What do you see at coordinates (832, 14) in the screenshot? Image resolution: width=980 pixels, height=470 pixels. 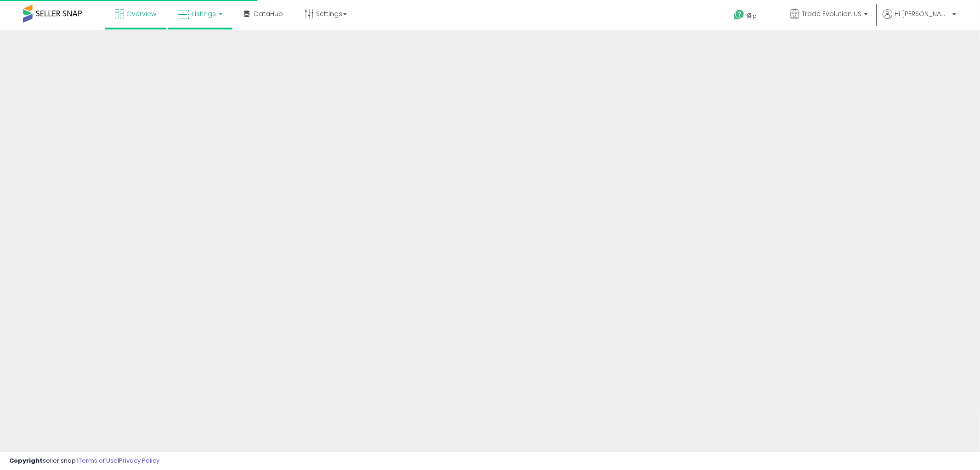 I see `span: Trade Evolution US` at bounding box center [832, 14].